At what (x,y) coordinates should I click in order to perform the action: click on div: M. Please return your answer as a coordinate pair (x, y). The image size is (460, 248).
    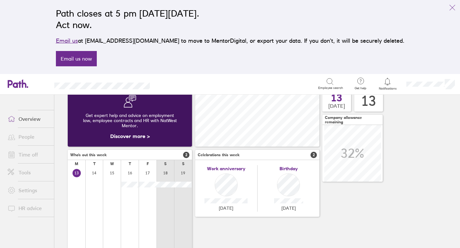
    Looking at the image, I should click on (76, 164).